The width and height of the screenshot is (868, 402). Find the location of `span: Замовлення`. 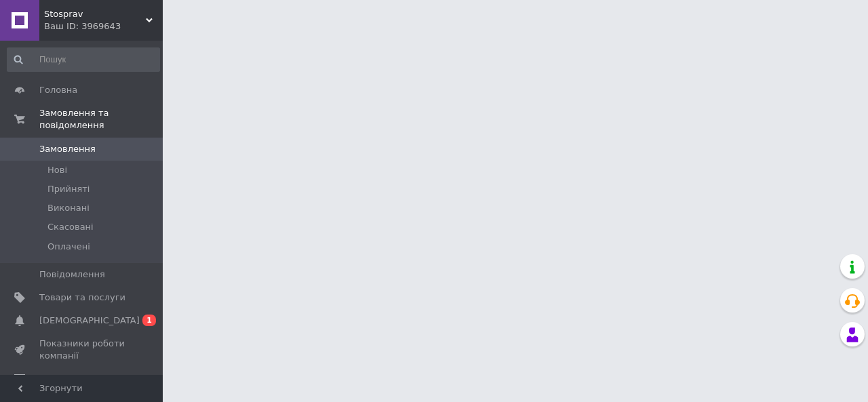

span: Замовлення is located at coordinates (67, 149).